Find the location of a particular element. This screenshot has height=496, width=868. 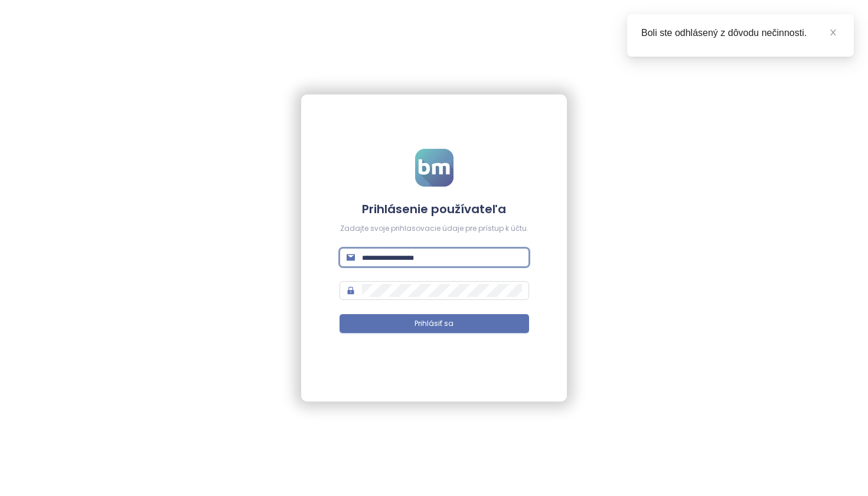

span: close is located at coordinates (833, 33).